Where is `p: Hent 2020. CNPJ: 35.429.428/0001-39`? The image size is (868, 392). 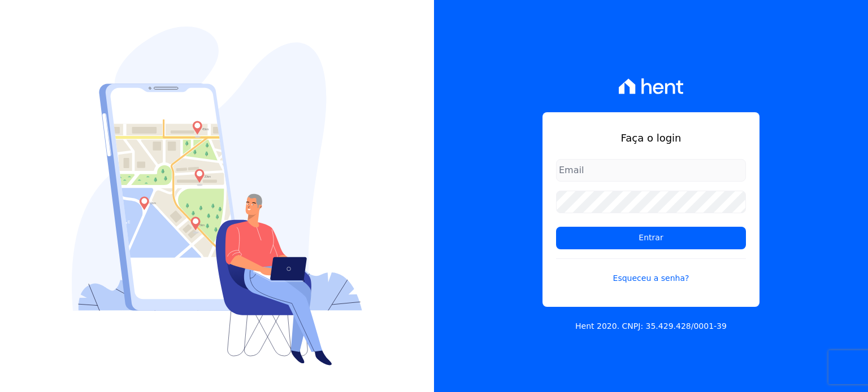 p: Hent 2020. CNPJ: 35.429.428/0001-39 is located at coordinates (651, 326).